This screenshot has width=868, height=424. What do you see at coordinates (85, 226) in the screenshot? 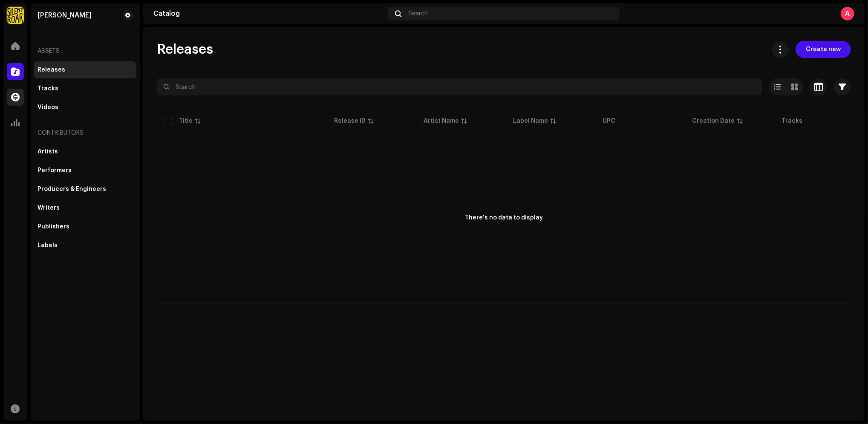
I see `re-m-nav-item: Publishers` at bounding box center [85, 226].